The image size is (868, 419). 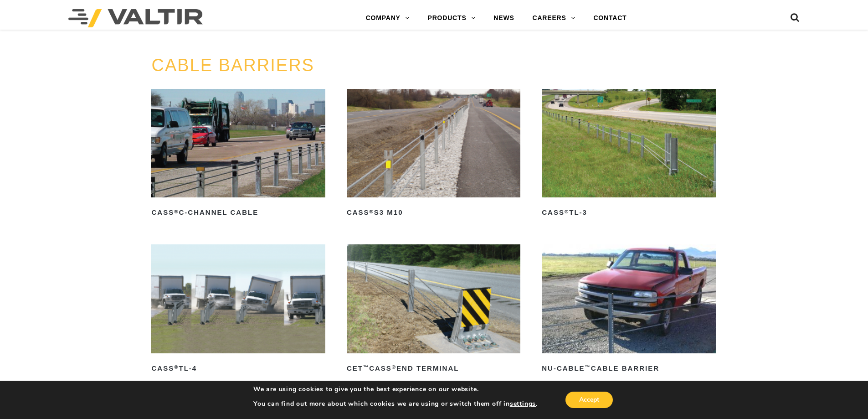 I want to click on a: CET™CASS®End Terminal, so click(x=433, y=310).